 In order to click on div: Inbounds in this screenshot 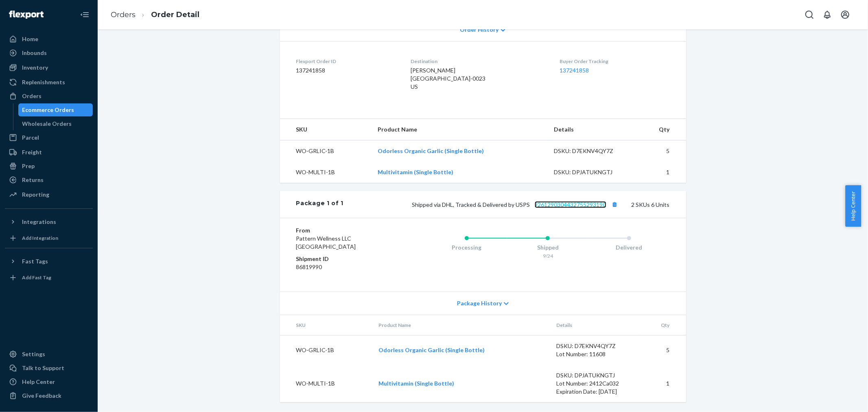, I will do `click(34, 53)`.